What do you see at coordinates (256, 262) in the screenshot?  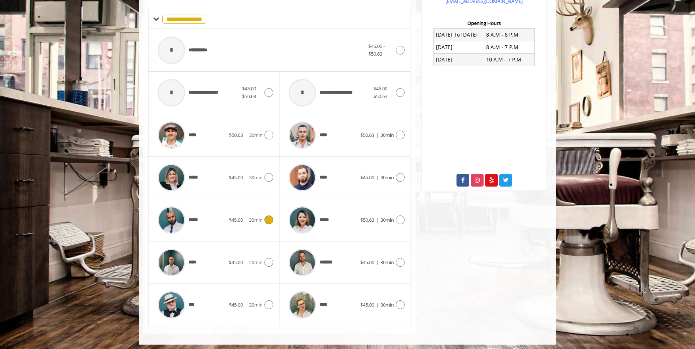 I see `span: 20min` at bounding box center [256, 262].